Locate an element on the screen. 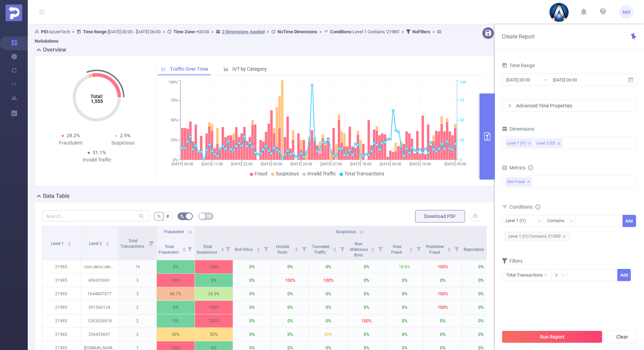 The height and width of the screenshot is (350, 644). span: View Fraud is located at coordinates (397, 250).